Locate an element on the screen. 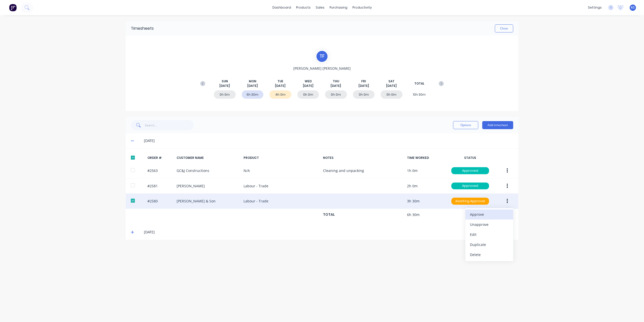 This screenshot has height=322, width=644. span: TUE is located at coordinates (280, 81).